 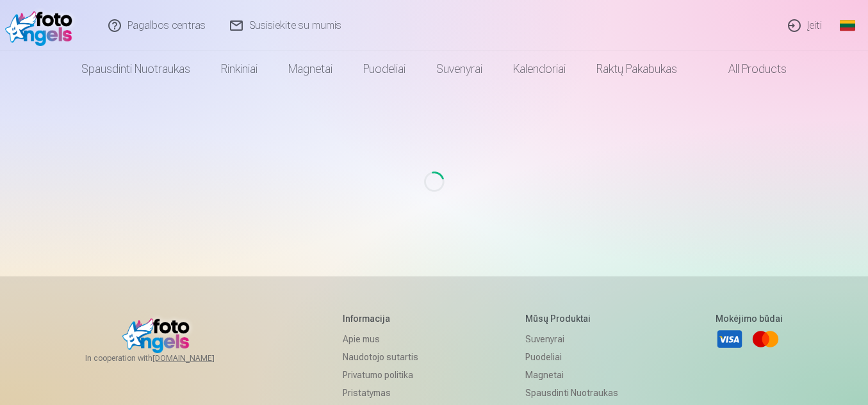 I want to click on span: In cooperation with, so click(x=165, y=358).